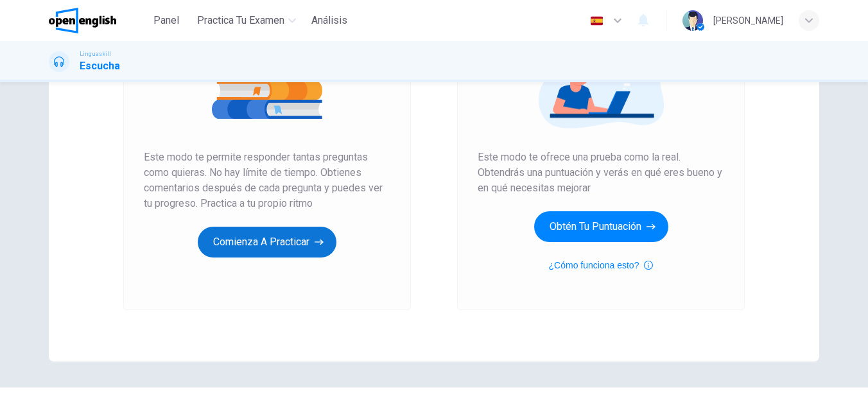  What do you see at coordinates (330, 21) in the screenshot?
I see `span: Análisis` at bounding box center [330, 21].